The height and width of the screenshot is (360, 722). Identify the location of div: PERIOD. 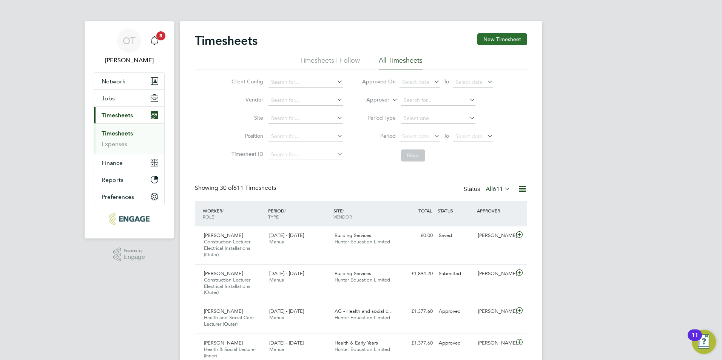
(299, 214).